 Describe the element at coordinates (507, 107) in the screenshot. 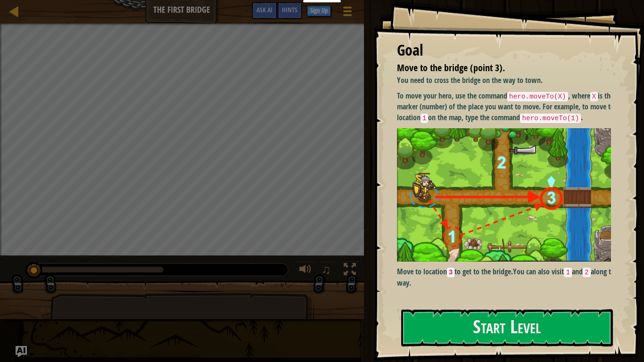

I see `p: To move your hero, use the command , where is the marker (number) of the place you want to move. ...` at that location.